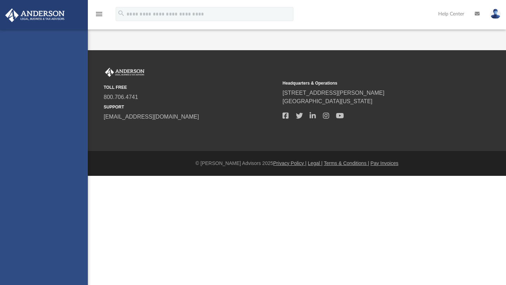  Describe the element at coordinates (369, 83) in the screenshot. I see `small: Headquarters & Operations` at that location.